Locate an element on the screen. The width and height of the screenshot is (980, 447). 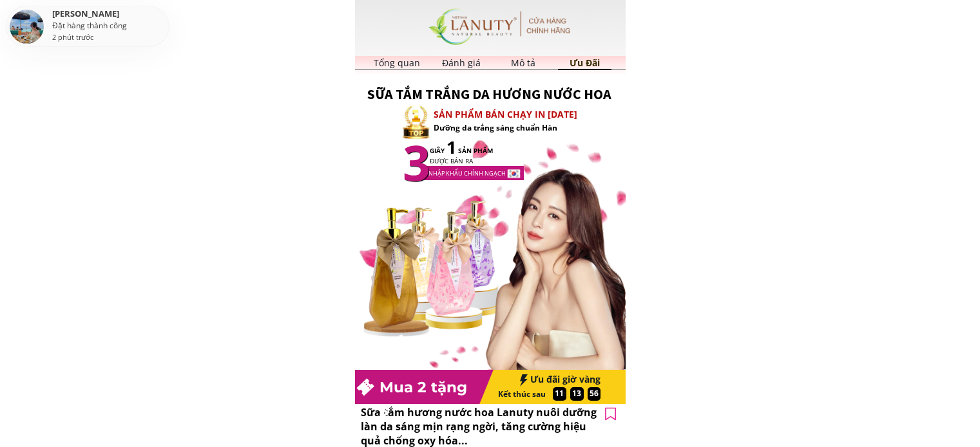
h3: Ưu đãi giờ vàng is located at coordinates (553, 379).